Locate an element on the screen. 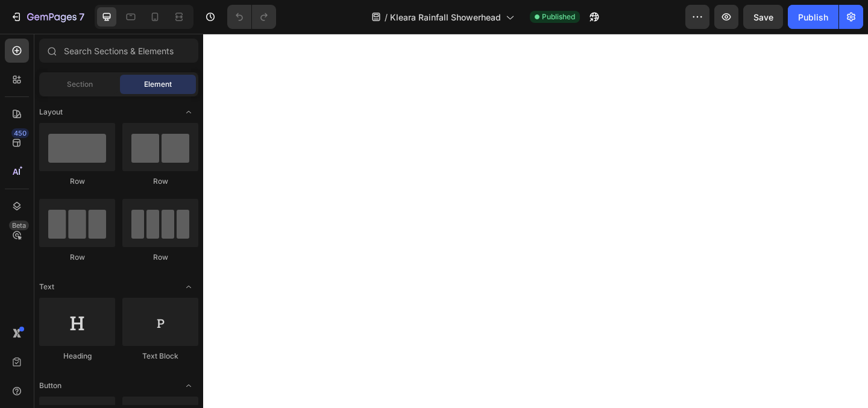 Image resolution: width=868 pixels, height=408 pixels. p: 7 is located at coordinates (82, 17).